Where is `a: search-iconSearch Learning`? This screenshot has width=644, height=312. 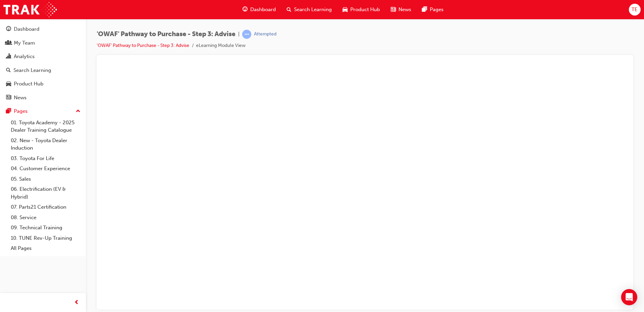 a: search-iconSearch Learning is located at coordinates (309, 9).